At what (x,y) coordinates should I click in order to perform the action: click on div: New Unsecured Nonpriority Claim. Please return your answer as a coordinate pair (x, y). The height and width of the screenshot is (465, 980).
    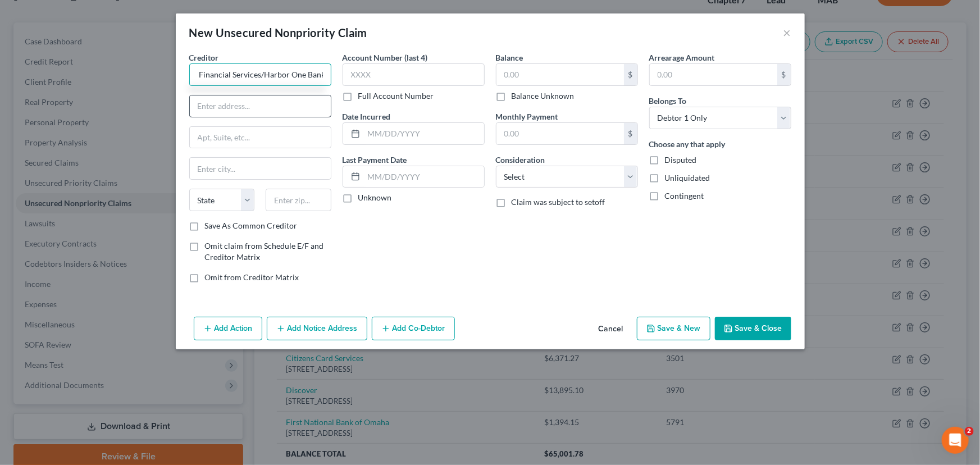
    Looking at the image, I should click on (278, 32).